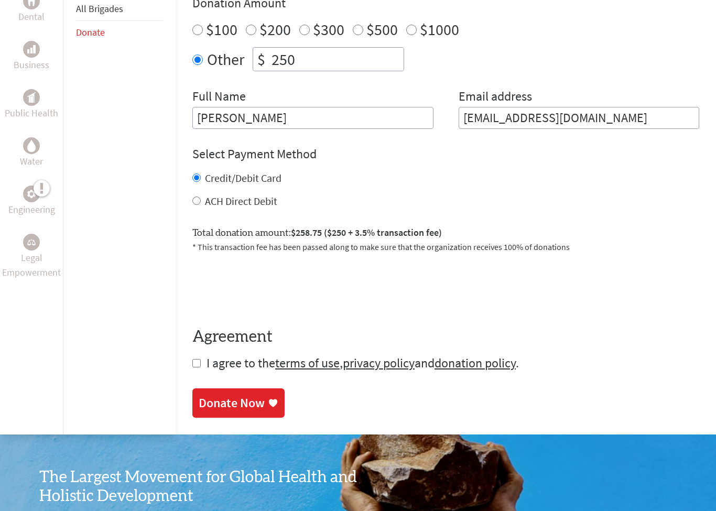 The image size is (716, 511). What do you see at coordinates (317, 233) in the screenshot?
I see `label: Total donation amount:` at bounding box center [317, 233].